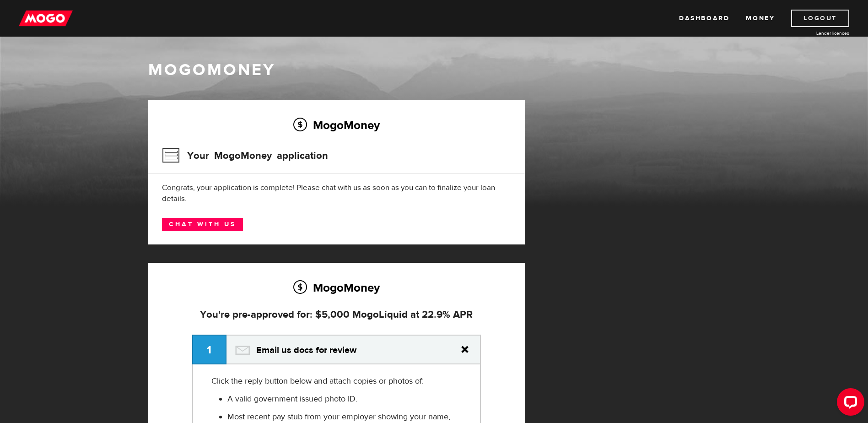 This screenshot has width=868, height=423. What do you see at coordinates (434, 70) in the screenshot?
I see `h1: MogoMoney` at bounding box center [434, 70].